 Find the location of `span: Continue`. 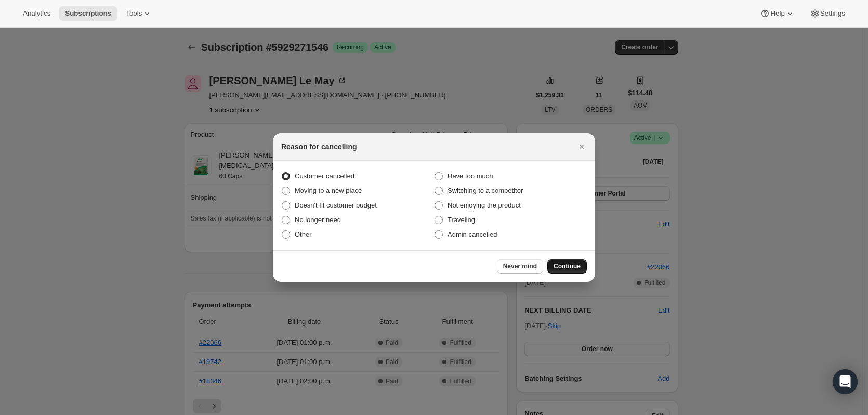

span: Continue is located at coordinates (567, 266).